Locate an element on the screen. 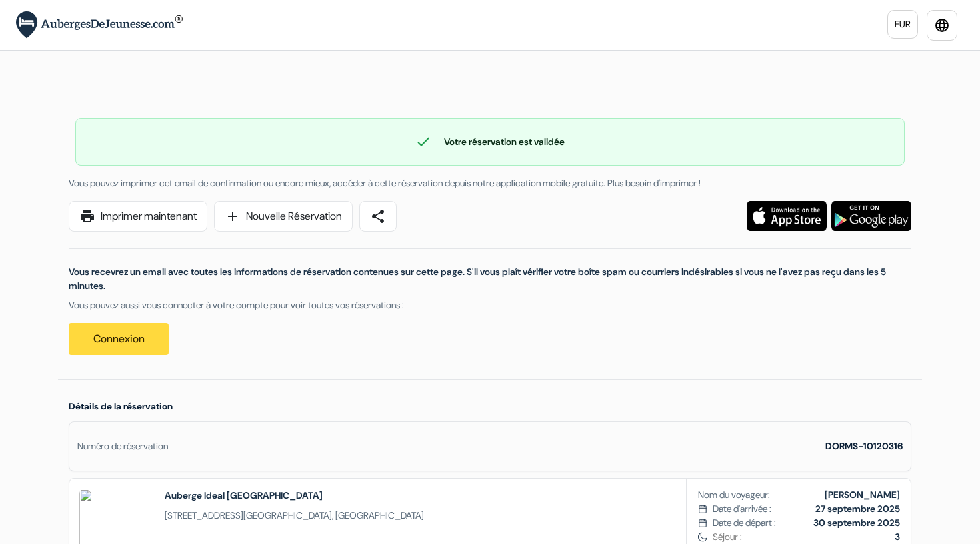  span: Séjour : is located at coordinates (806, 536).